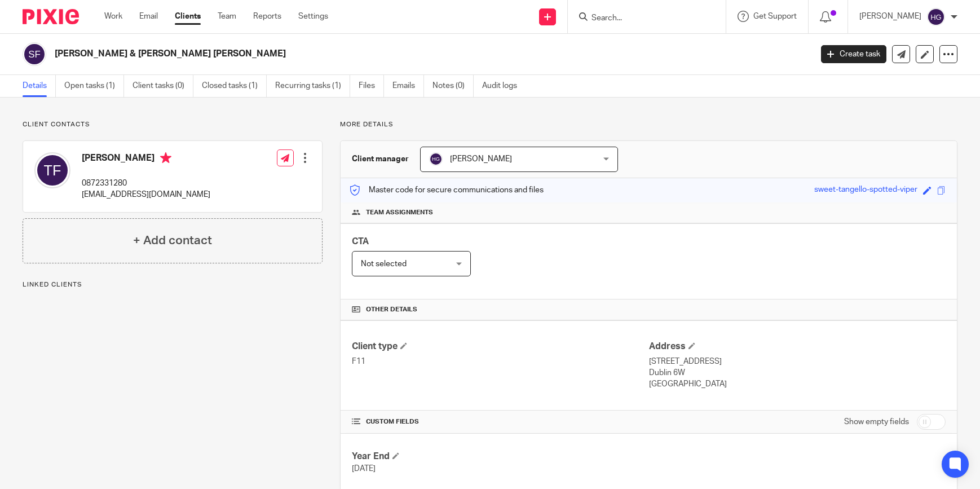 This screenshot has width=980, height=489. Describe the element at coordinates (399, 213) in the screenshot. I see `span: Team assignments` at that location.